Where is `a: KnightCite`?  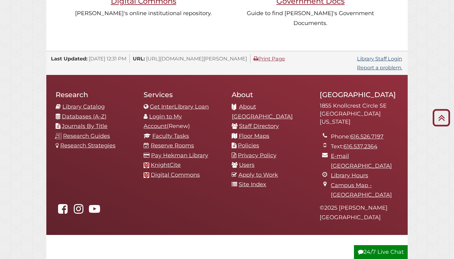
a: KnightCite is located at coordinates (165, 165).